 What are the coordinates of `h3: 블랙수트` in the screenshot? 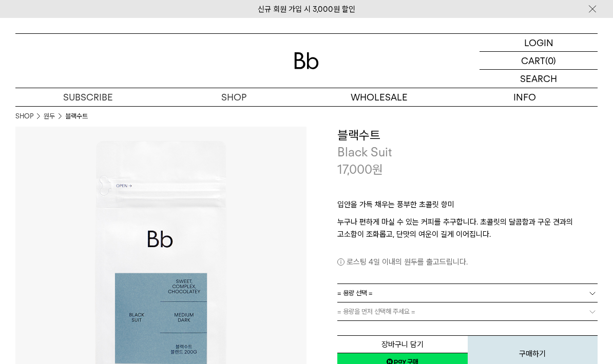 It's located at (467, 136).